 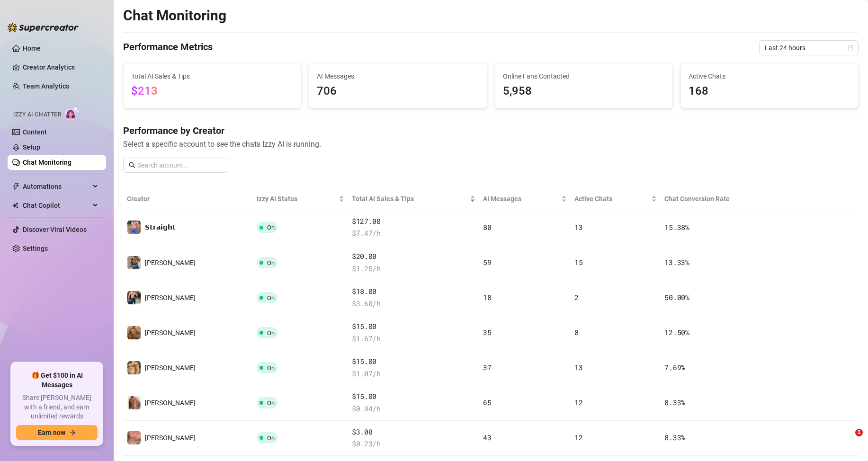 I want to click on th: Izzy AI Status, so click(x=300, y=198).